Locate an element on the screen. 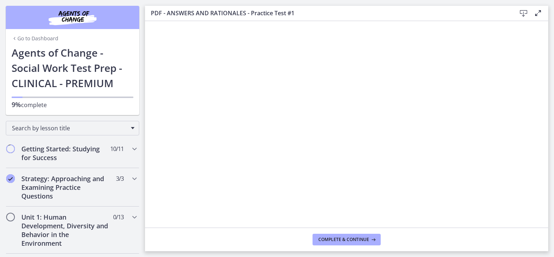 This screenshot has width=554, height=257. a: Go to Dashboard is located at coordinates (35, 38).